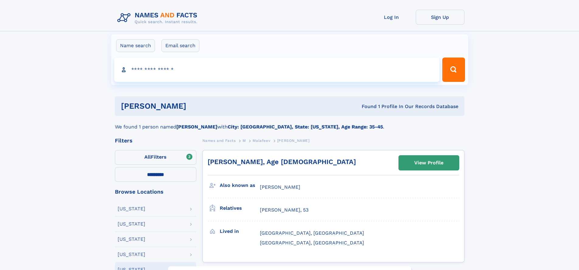  I want to click on span: M, so click(244, 140).